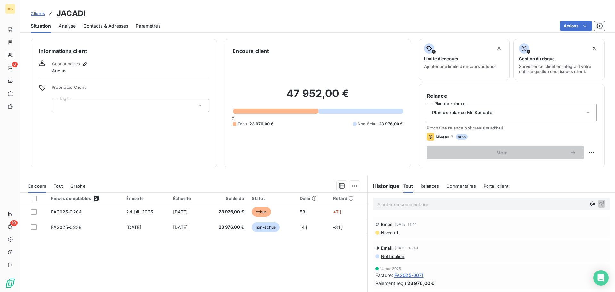 This screenshot has height=292, width=615. Describe the element at coordinates (41, 26) in the screenshot. I see `span: Situation` at that location.